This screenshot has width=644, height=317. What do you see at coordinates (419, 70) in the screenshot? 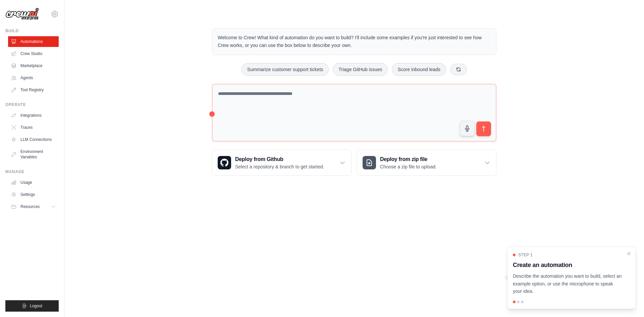
I see `button: Score inbound leads` at bounding box center [419, 70].